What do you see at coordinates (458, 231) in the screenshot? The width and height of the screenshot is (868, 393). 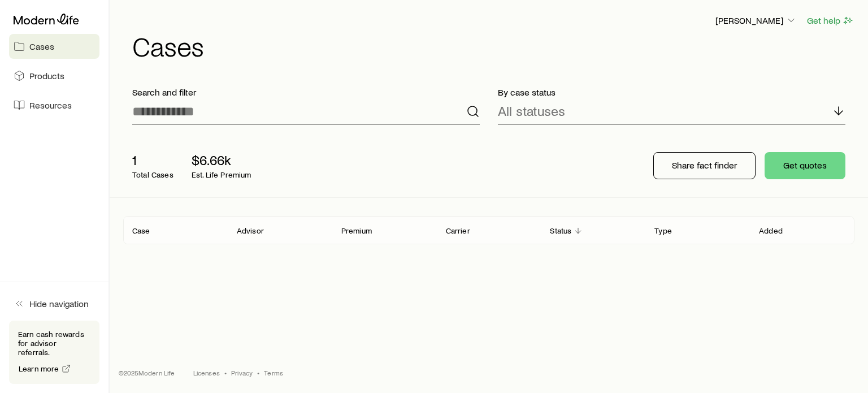 I see `p: Carrier` at bounding box center [458, 231].